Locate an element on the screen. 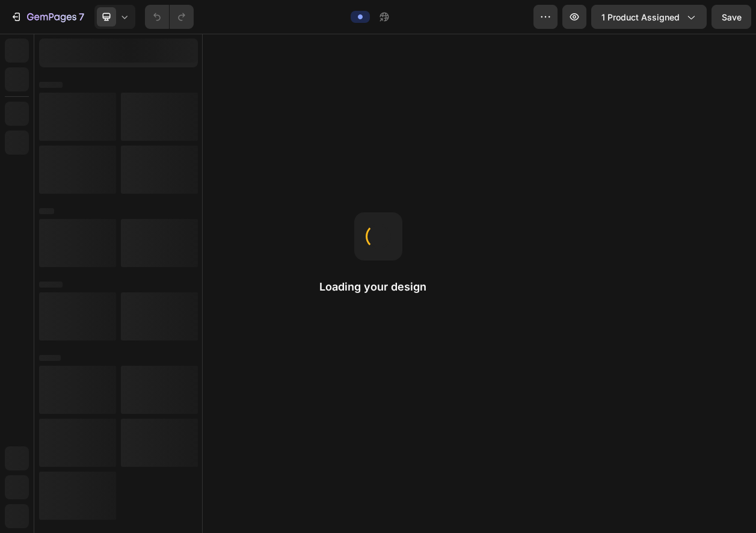  span: Save is located at coordinates (732, 17).